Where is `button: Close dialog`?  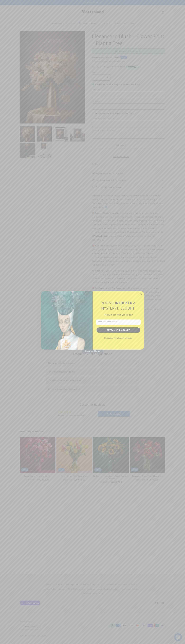 button: Close dialog is located at coordinates (141, 294).